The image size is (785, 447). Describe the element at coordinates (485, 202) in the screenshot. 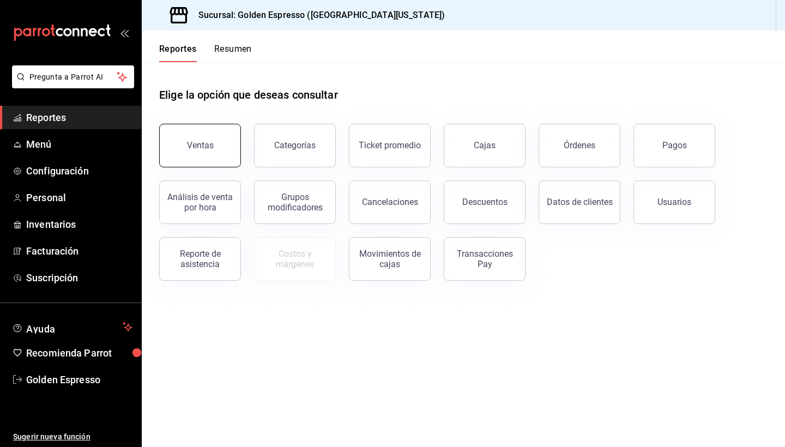

I see `button: Descuentos` at that location.